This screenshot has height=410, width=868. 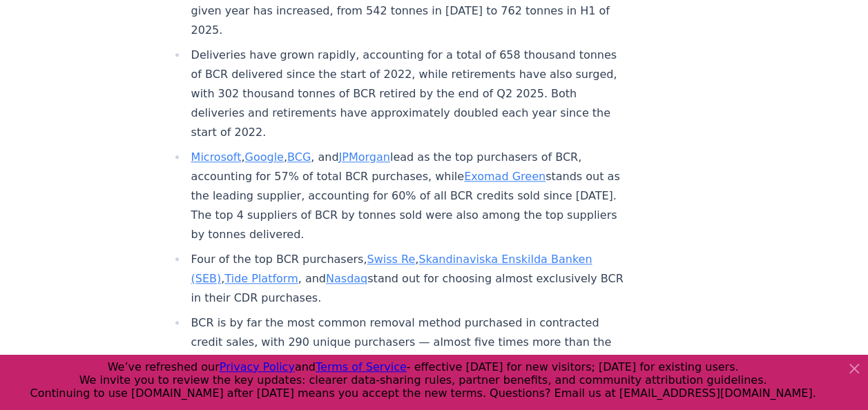 I want to click on a: Google, so click(x=264, y=157).